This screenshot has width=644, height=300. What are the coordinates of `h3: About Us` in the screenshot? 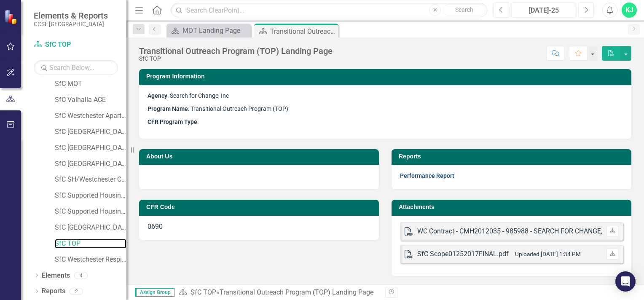 It's located at (260, 156).